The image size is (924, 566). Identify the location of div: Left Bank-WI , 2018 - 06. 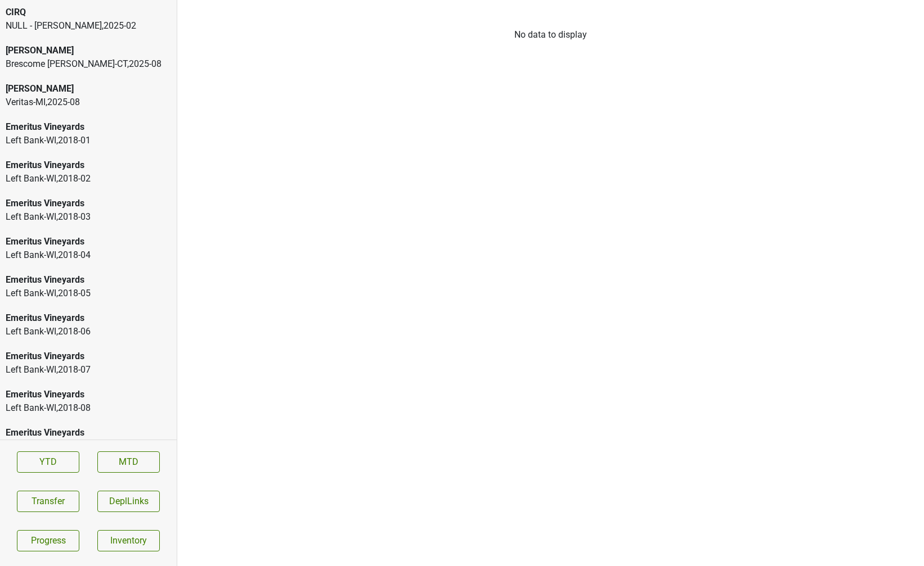
(89, 332).